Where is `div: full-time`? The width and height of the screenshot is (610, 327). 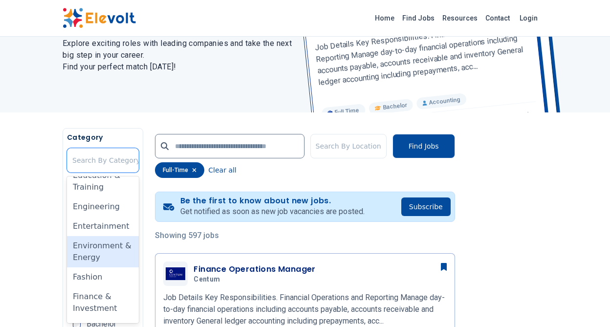
div: full-time is located at coordinates (179, 170).